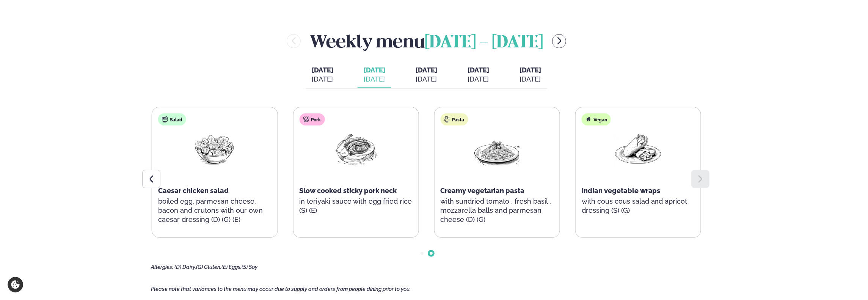 The image size is (868, 300). What do you see at coordinates (231, 267) in the screenshot?
I see `span: (E) Eggs,` at bounding box center [231, 267].